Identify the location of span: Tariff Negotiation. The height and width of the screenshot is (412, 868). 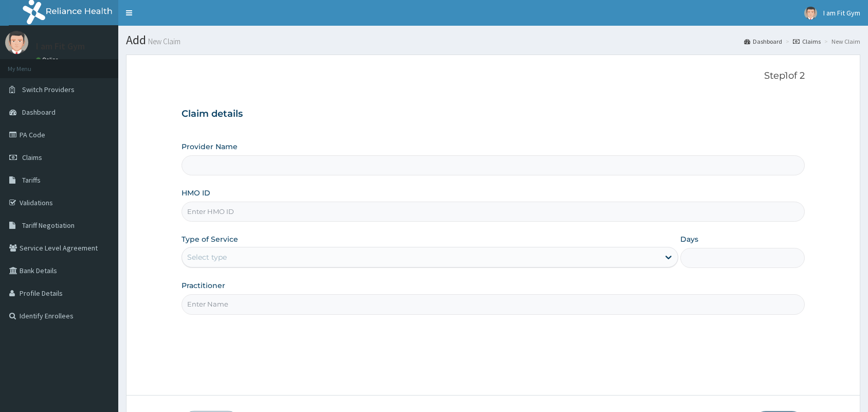
(49, 225).